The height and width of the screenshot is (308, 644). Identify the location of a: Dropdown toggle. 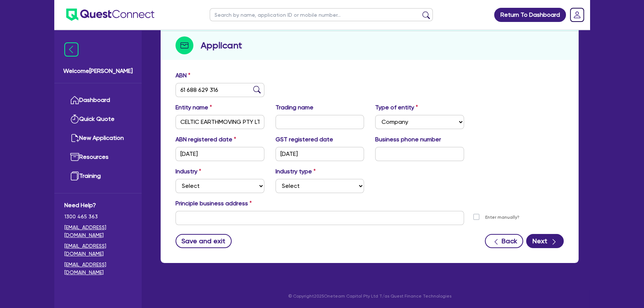
(577, 15).